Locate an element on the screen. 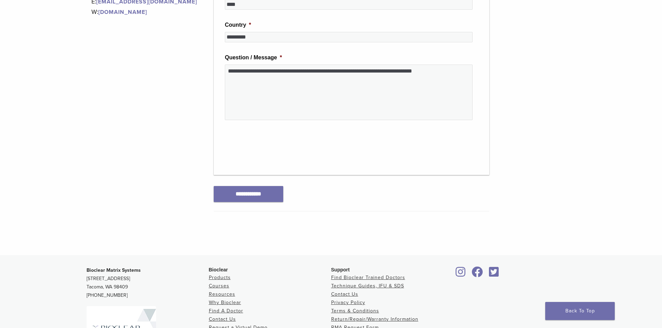 This screenshot has width=662, height=328. a: Why Bioclear is located at coordinates (225, 303).